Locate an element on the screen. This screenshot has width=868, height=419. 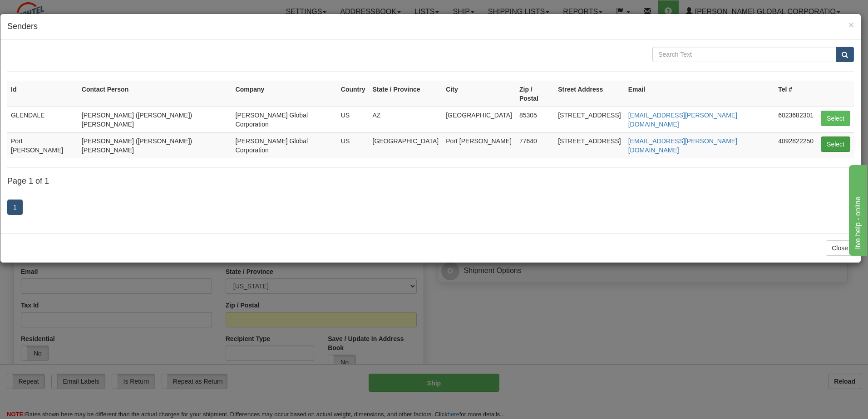
th: City is located at coordinates (479, 94).